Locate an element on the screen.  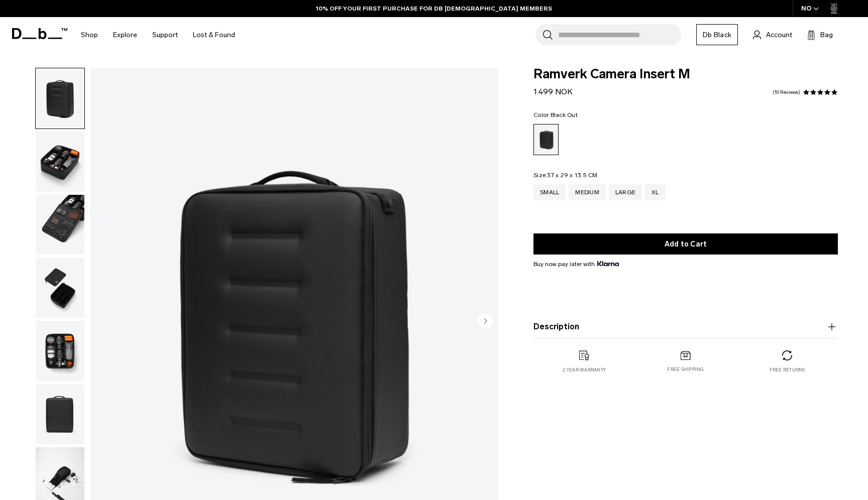
a: Lost & Found is located at coordinates (214, 35).